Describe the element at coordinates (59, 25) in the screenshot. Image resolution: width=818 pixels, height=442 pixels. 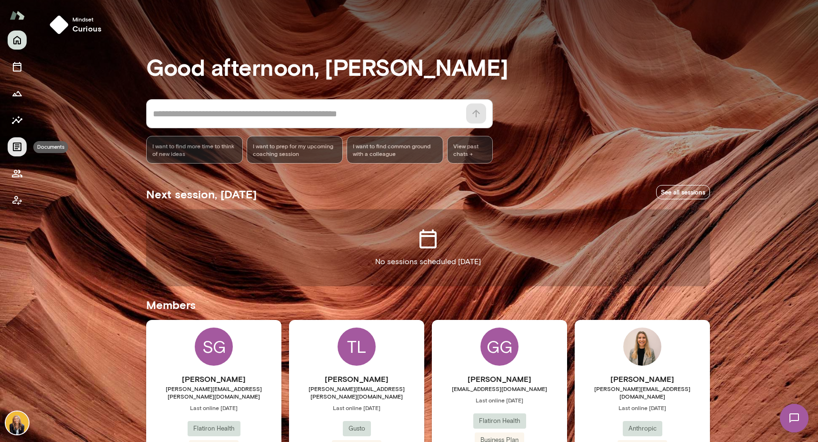
I see `img: mindset` at that location.